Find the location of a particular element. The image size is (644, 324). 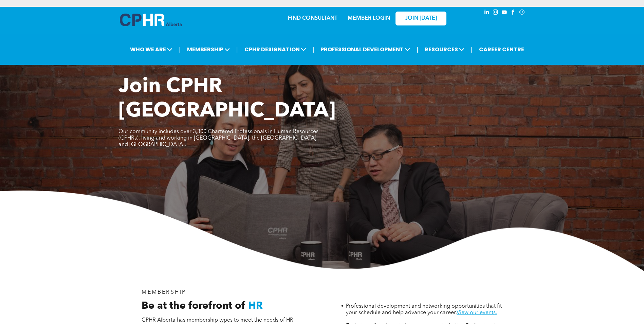

span: Our community includes over 3,300 Chartered Professionals in Human Resources (CPHRs), living and ... is located at coordinates (218, 138).